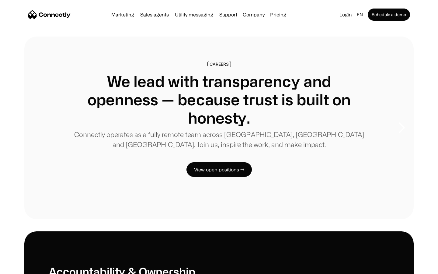 The height and width of the screenshot is (274, 438). I want to click on aside: Language selected: English, so click(21, 267).